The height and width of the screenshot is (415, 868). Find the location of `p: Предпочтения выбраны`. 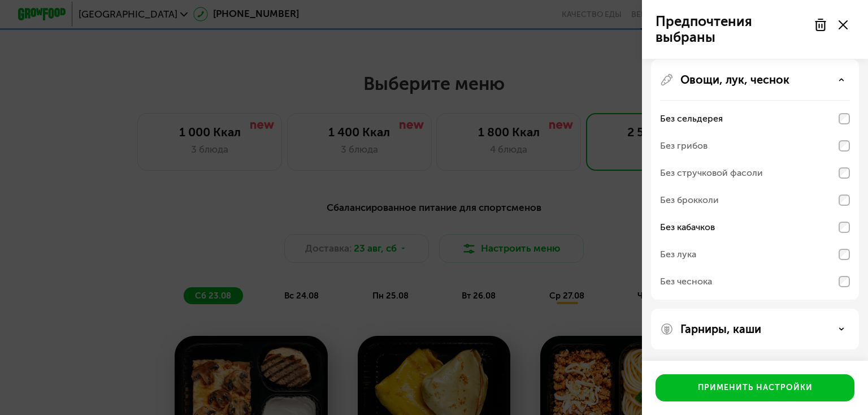

p: Предпочтения выбраны is located at coordinates (731, 29).